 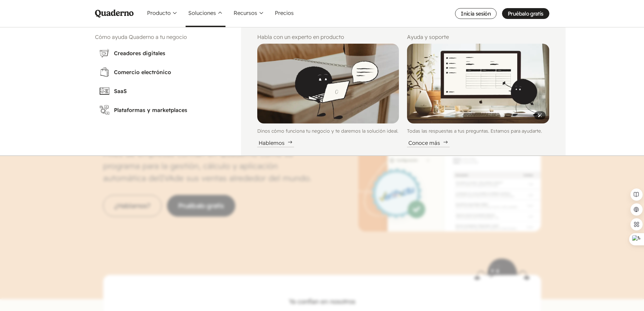 What do you see at coordinates (160, 53) in the screenshot?
I see `a: Creadores digitales` at bounding box center [160, 53].